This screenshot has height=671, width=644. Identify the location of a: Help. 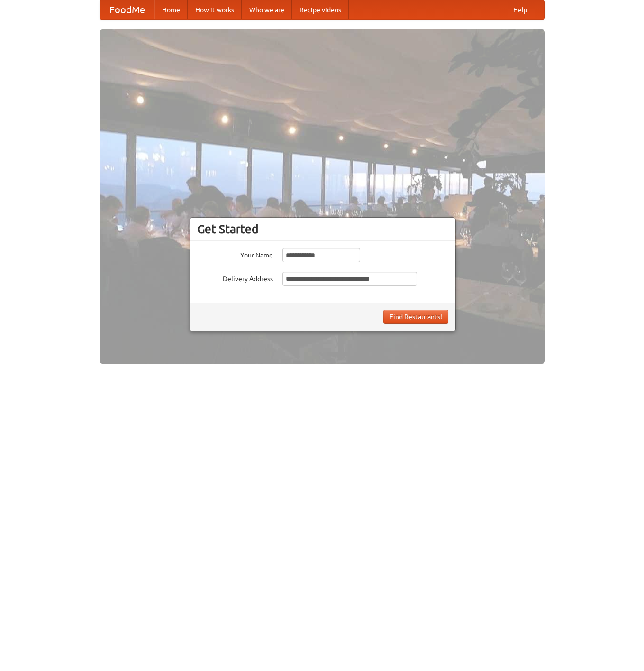
(520, 10).